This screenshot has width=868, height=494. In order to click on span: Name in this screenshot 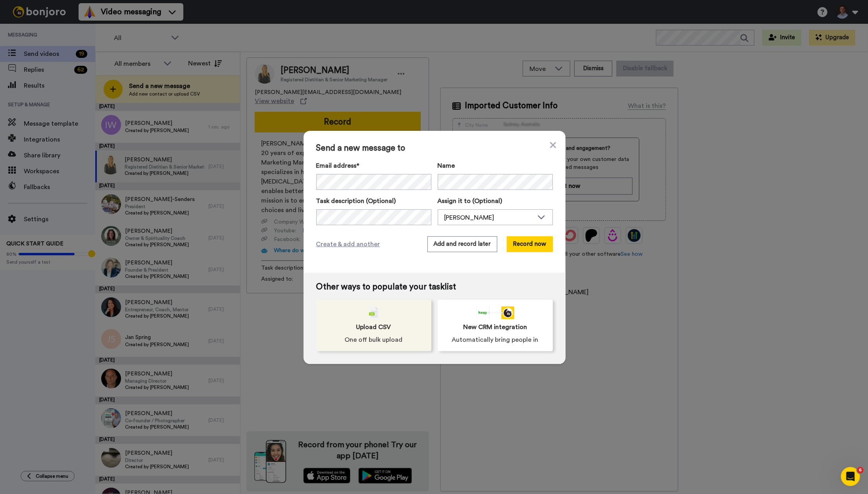, I will do `click(447, 166)`.